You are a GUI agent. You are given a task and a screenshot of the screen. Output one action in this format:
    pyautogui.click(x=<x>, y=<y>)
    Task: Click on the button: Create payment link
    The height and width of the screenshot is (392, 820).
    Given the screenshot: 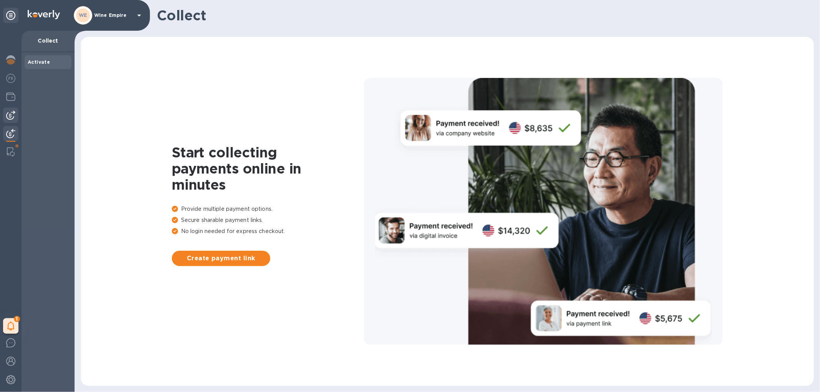 What is the action you would take?
    pyautogui.click(x=221, y=259)
    